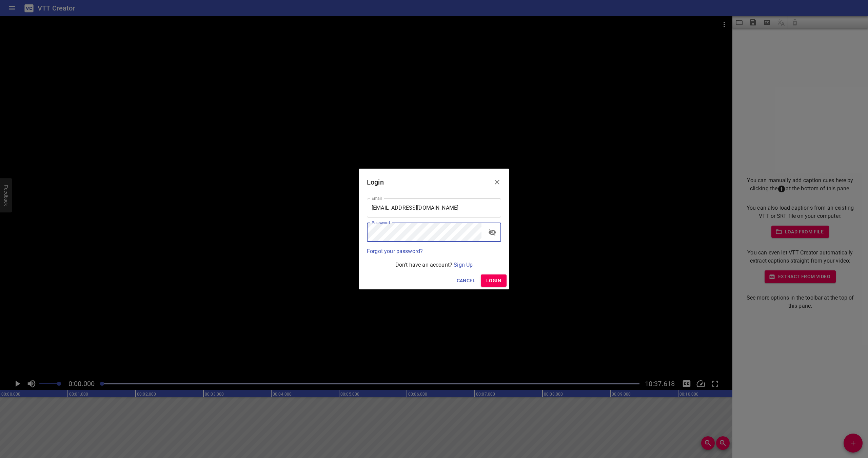  Describe the element at coordinates (492, 232) in the screenshot. I see `button: toggle password visibility` at that location.